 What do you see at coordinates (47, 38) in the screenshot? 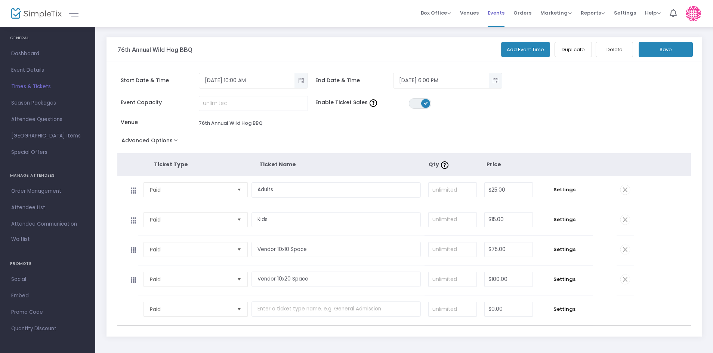
I see `h4: GENERAL` at bounding box center [47, 38].